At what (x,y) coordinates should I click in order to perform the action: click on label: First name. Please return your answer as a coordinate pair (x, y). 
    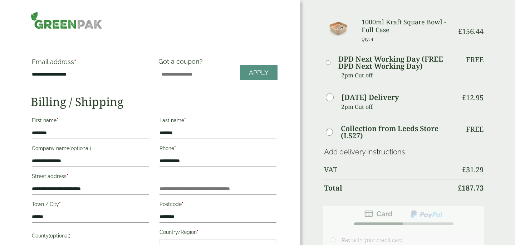
    Looking at the image, I should click on (90, 121).